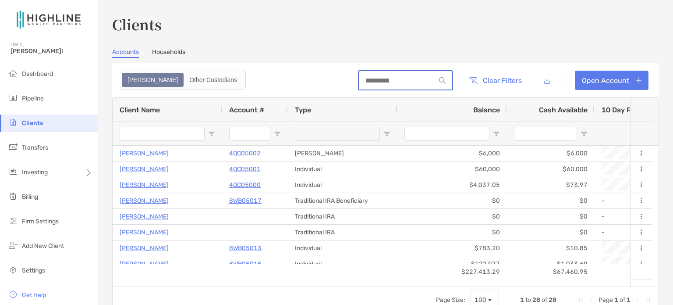 The width and height of the screenshot is (673, 305). I want to click on img: input icon, so click(442, 80).